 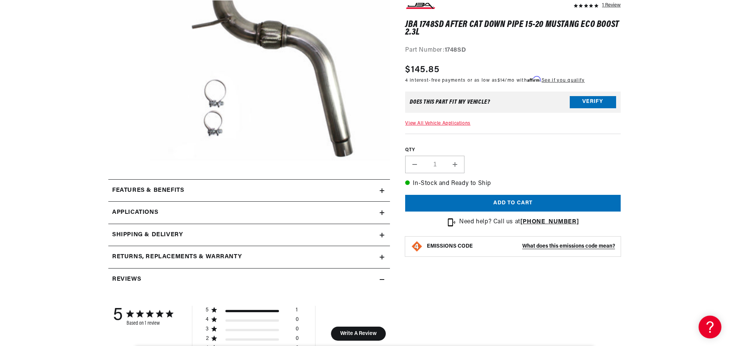 I want to click on div: Based on 1 review, so click(x=150, y=323).